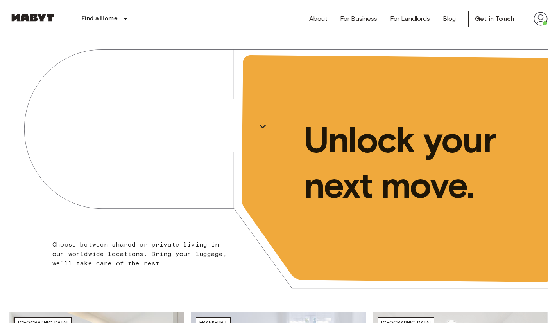 This screenshot has width=557, height=323. What do you see at coordinates (450, 19) in the screenshot?
I see `a: Blog` at bounding box center [450, 19].